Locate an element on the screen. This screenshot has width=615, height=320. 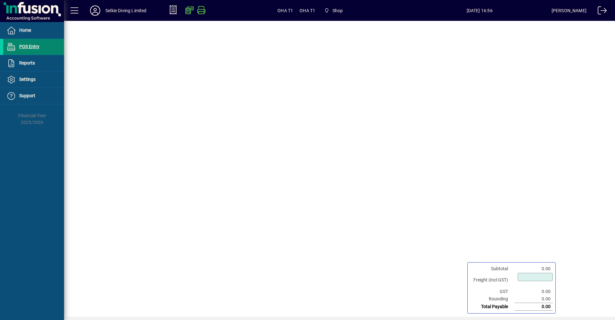
a: Reports is located at coordinates (34, 63).